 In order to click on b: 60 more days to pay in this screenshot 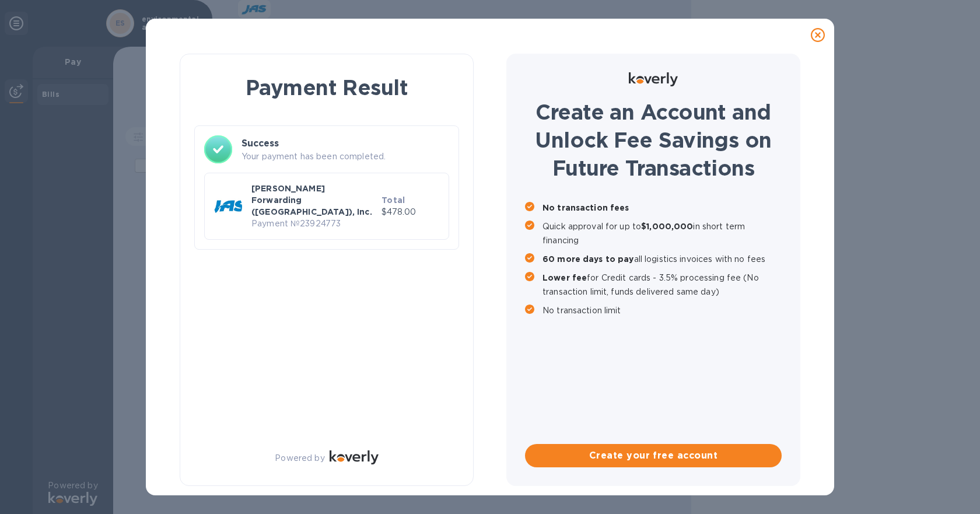, I will do `click(588, 259)`.